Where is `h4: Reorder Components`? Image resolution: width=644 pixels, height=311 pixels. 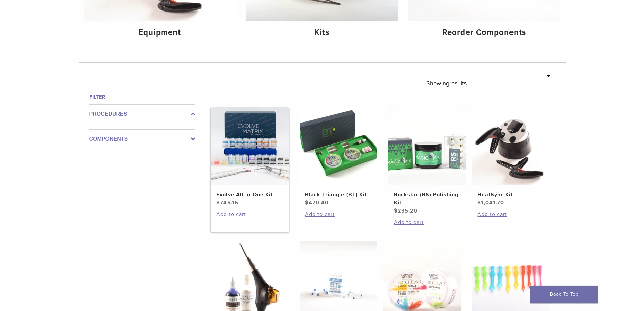 h4: Reorder Components is located at coordinates (484, 33).